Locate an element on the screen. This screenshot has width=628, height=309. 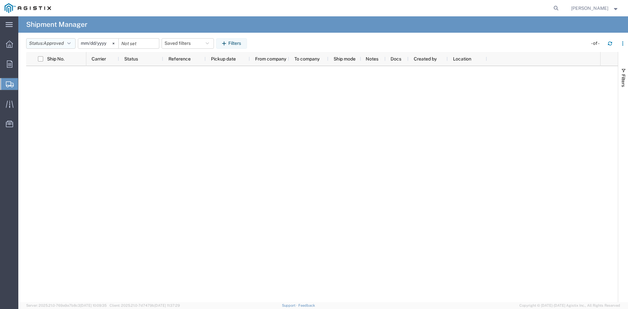
img: logo is located at coordinates (28, 8).